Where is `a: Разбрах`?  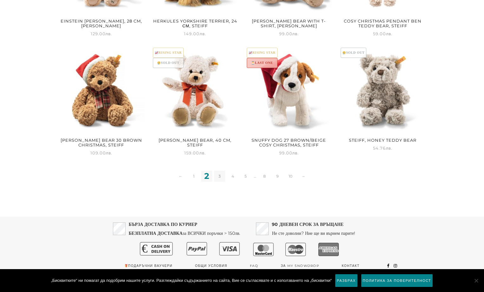
a: Разбрах is located at coordinates (346, 280).